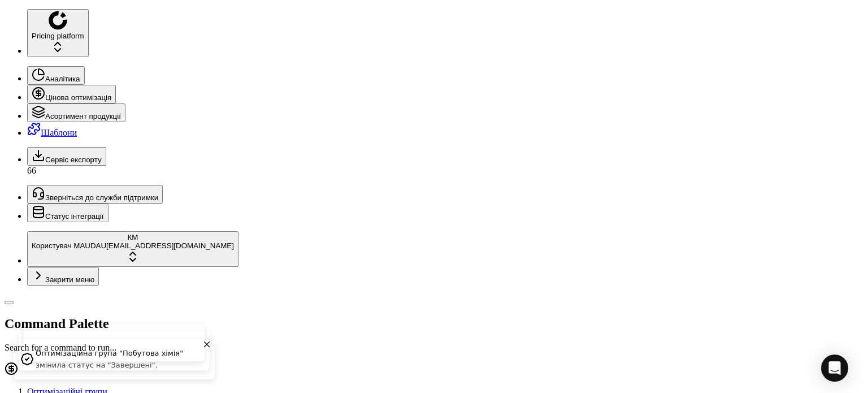  Describe the element at coordinates (52, 132) in the screenshot. I see `a: Шаблони` at that location.